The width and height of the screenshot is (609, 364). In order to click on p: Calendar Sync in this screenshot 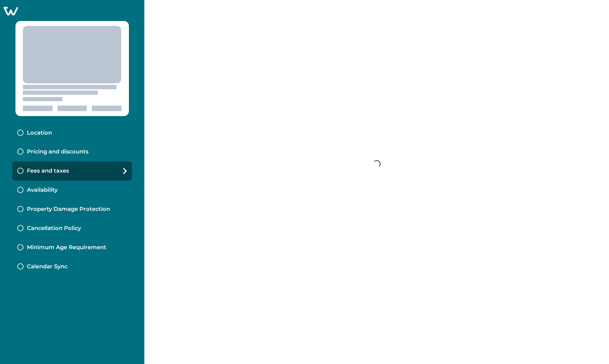, I will do `click(47, 267)`.